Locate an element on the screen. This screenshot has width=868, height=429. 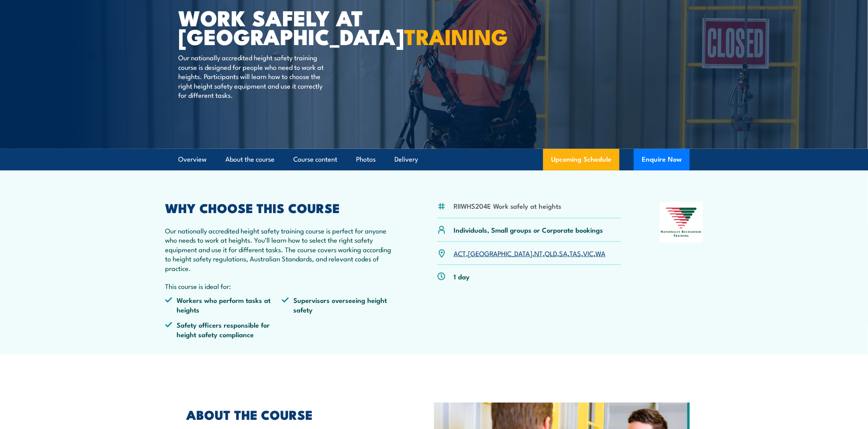
button: Enquire Now is located at coordinates (662, 160).